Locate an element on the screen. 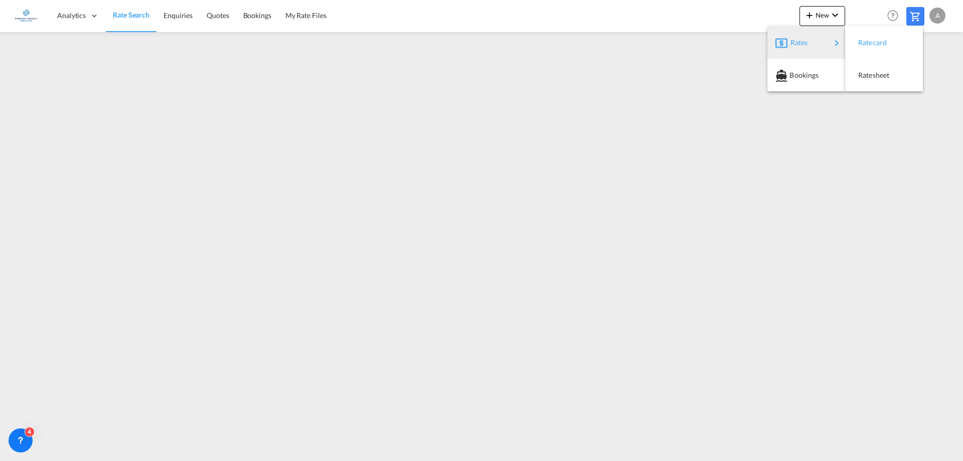 The image size is (963, 461). span: Bookings is located at coordinates (795, 75).